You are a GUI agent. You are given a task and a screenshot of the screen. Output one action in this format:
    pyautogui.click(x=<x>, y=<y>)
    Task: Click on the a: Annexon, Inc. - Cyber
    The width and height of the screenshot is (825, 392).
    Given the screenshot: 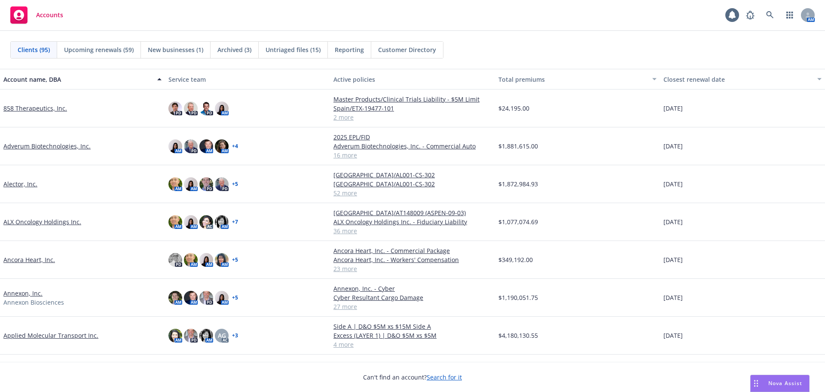 What is the action you would take?
    pyautogui.click(x=413, y=288)
    